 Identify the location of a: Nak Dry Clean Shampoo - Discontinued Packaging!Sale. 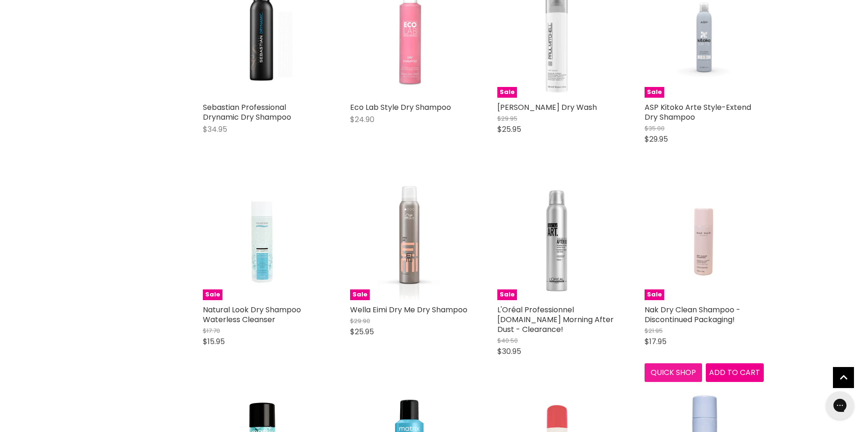
(704, 241).